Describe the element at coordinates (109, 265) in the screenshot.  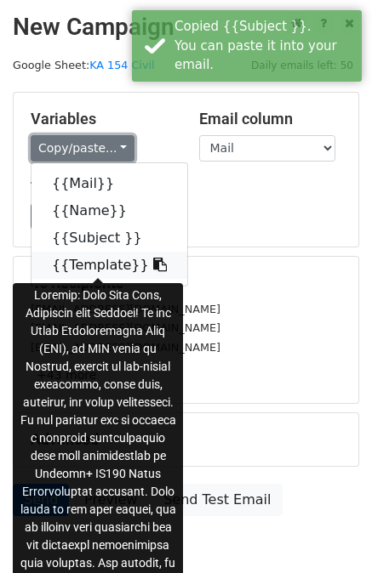
I see `a: {{Template}}` at that location.